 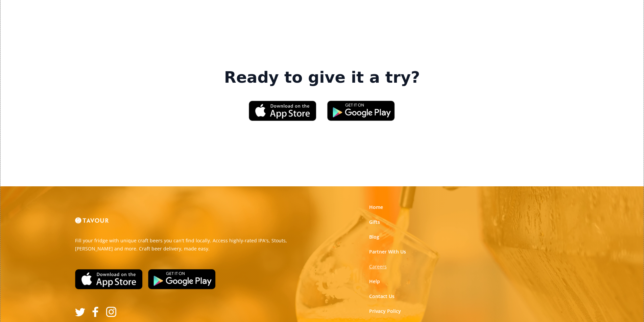 I want to click on a: Home, so click(x=376, y=208).